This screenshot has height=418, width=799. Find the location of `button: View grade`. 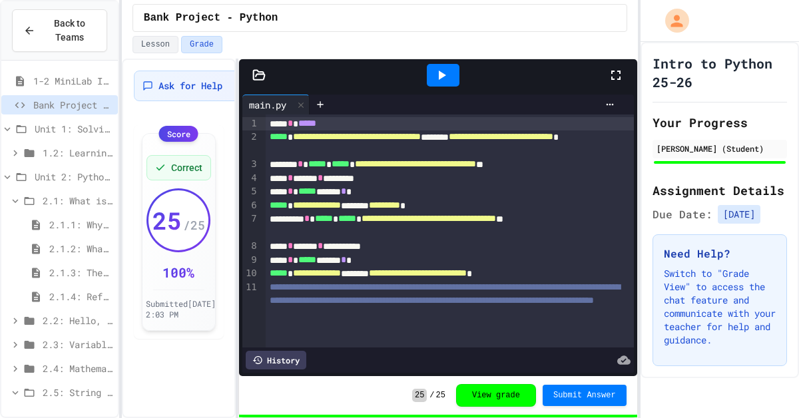

button: View grade is located at coordinates (496, 396).